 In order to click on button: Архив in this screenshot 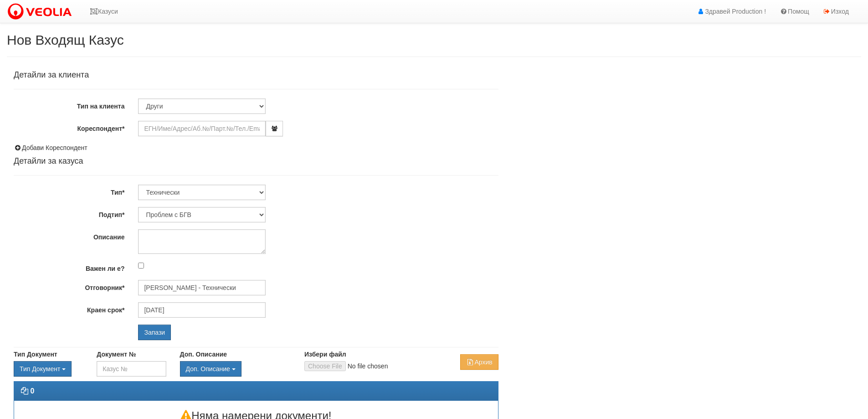, I will do `click(479, 362)`.